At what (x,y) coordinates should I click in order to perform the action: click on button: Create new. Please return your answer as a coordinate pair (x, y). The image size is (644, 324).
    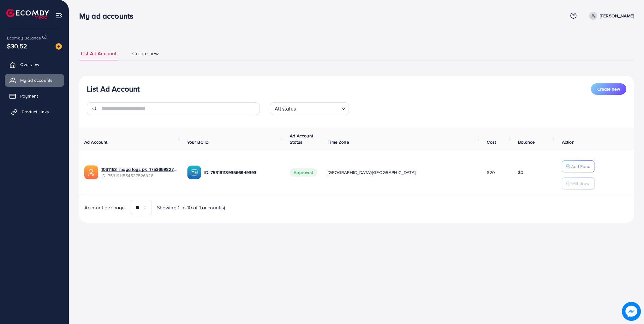
    Looking at the image, I should click on (609, 89).